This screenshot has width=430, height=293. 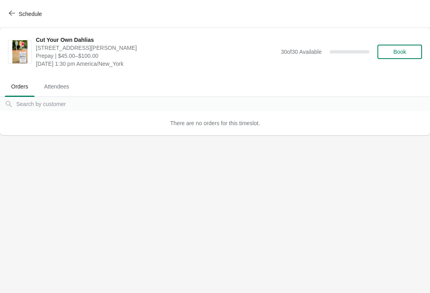 What do you see at coordinates (400, 52) in the screenshot?
I see `button: Book` at bounding box center [400, 52].